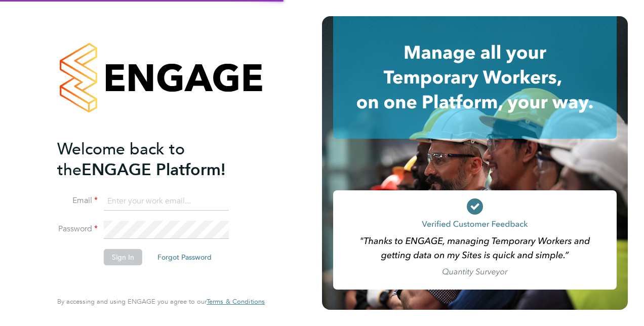  Describe the element at coordinates (184, 257) in the screenshot. I see `button: Forgot Password` at that location.